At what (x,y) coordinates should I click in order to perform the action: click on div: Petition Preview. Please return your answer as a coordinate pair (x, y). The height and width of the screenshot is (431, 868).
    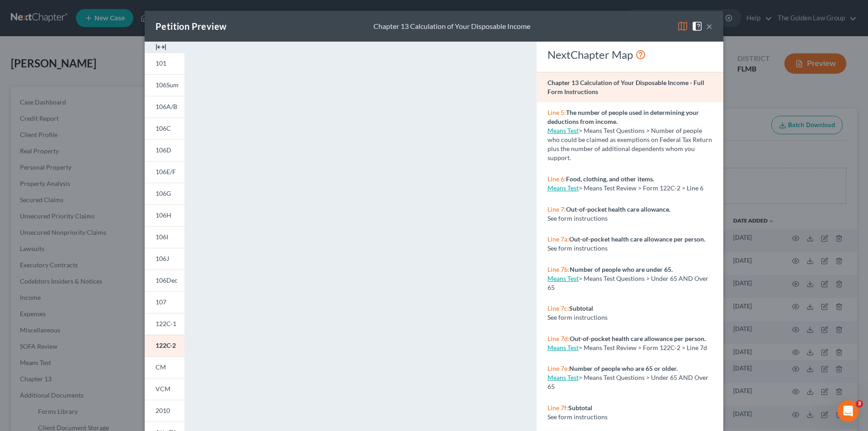
    Looking at the image, I should click on (191, 27).